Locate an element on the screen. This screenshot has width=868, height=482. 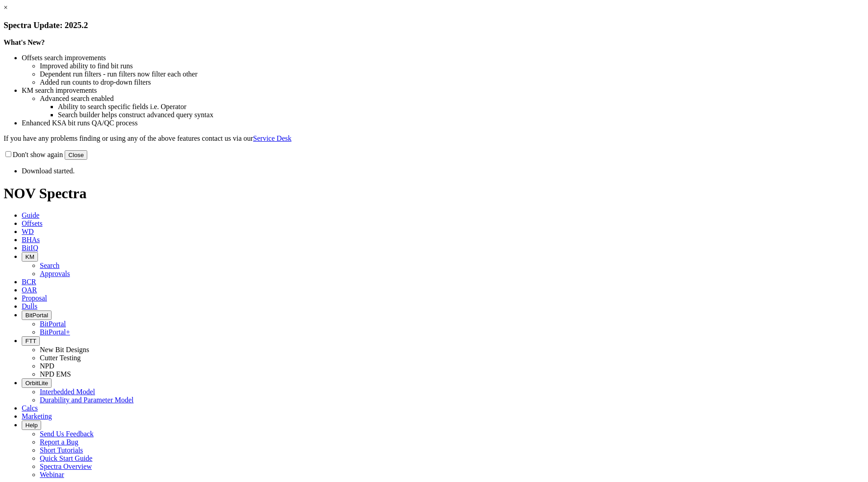
a: Report a Bug is located at coordinates (59, 442).